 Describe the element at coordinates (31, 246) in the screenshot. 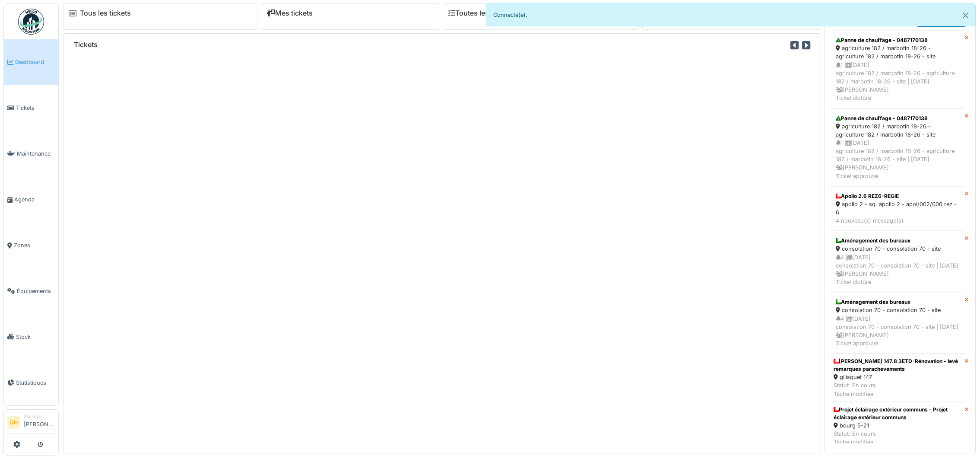

I see `a: Zones` at that location.